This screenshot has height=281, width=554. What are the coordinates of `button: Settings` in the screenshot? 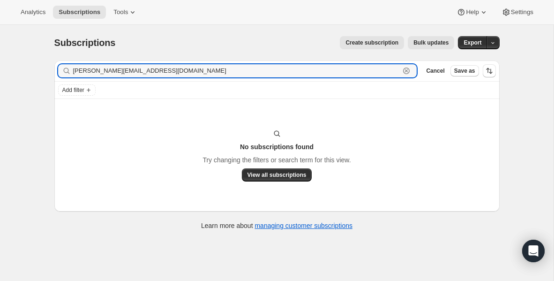 It's located at (518, 12).